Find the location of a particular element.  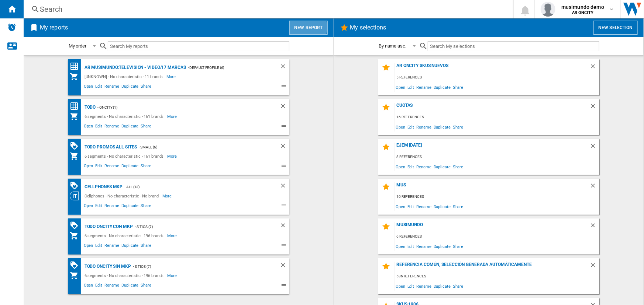

button: New report is located at coordinates (308, 28).